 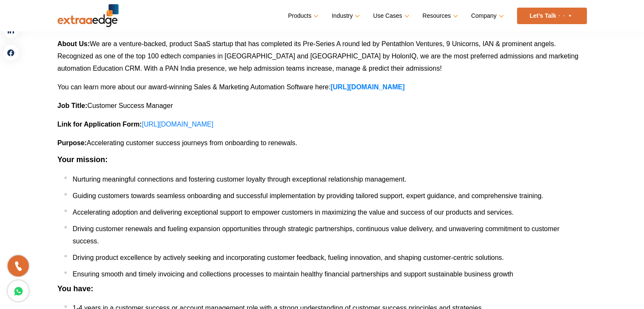 What do you see at coordinates (288, 257) in the screenshot?
I see `span: Driving product excellence by actively seeking and incorporating customer feedback, fueling innov...` at bounding box center [288, 257].